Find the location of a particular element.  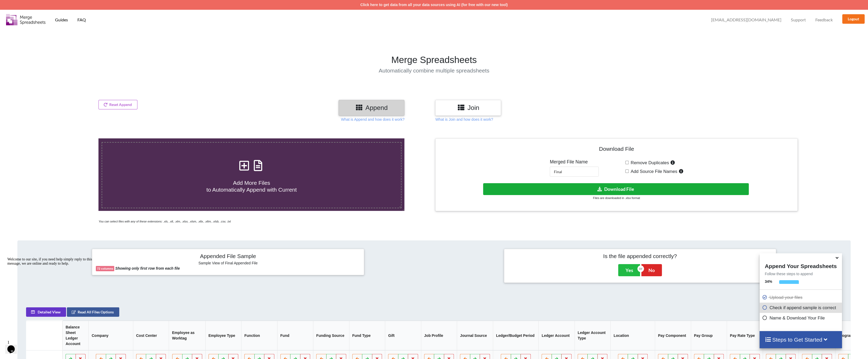

span: Remove Duplicates is located at coordinates (648, 163).